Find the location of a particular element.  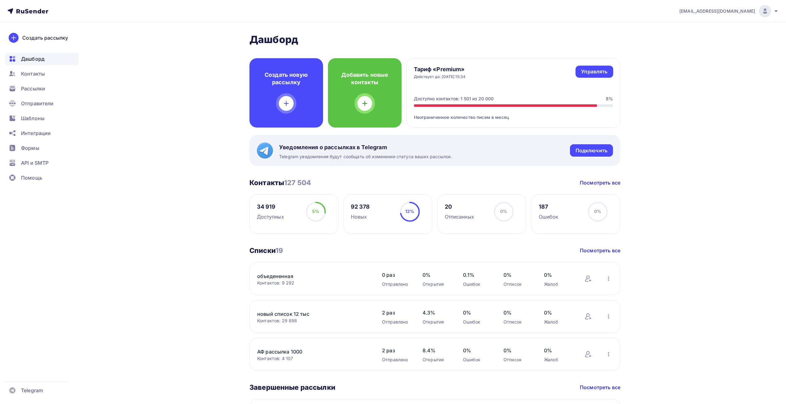

span: Дашборд is located at coordinates (33, 59).